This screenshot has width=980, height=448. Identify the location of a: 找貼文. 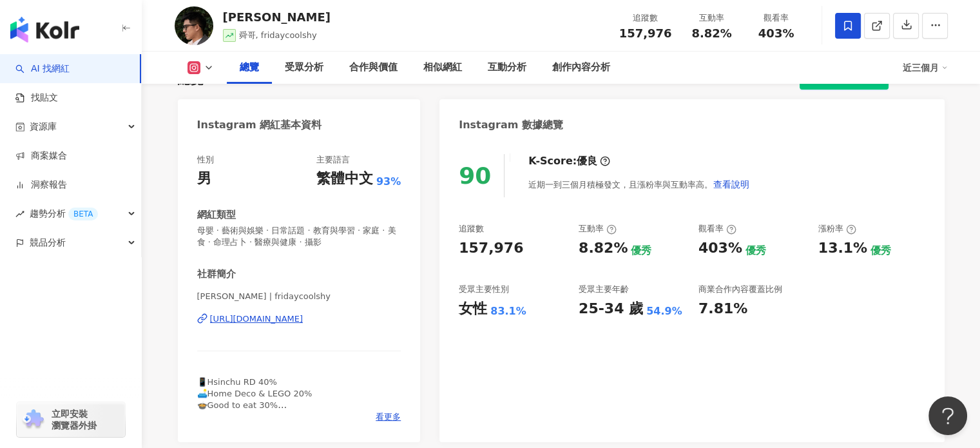
(37, 98).